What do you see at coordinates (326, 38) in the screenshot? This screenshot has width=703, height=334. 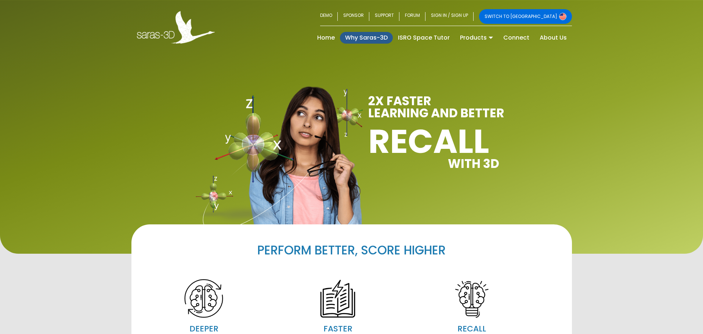 I see `a: Home` at bounding box center [326, 38].